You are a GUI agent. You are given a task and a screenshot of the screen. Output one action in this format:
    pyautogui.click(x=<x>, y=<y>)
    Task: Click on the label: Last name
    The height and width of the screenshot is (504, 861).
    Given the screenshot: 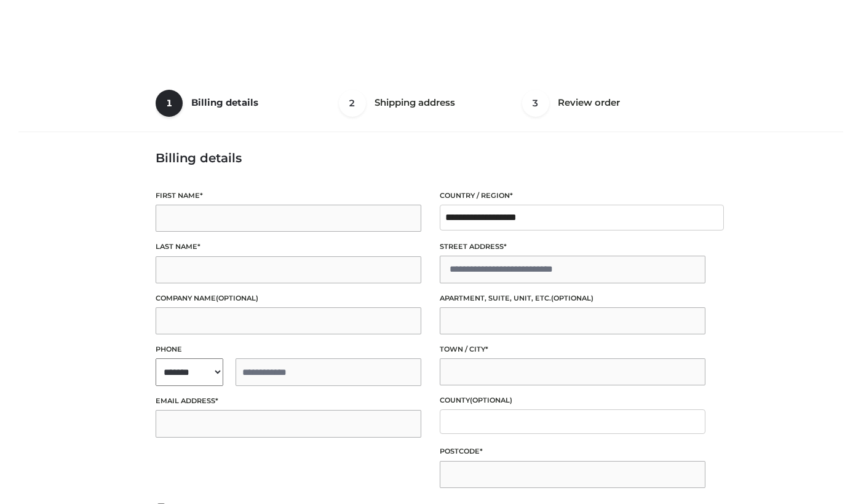 What is the action you would take?
    pyautogui.click(x=288, y=246)
    